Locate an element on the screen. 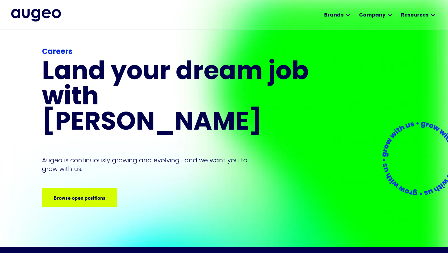  img: Augeo's full logo in midnight blue. is located at coordinates (36, 15).